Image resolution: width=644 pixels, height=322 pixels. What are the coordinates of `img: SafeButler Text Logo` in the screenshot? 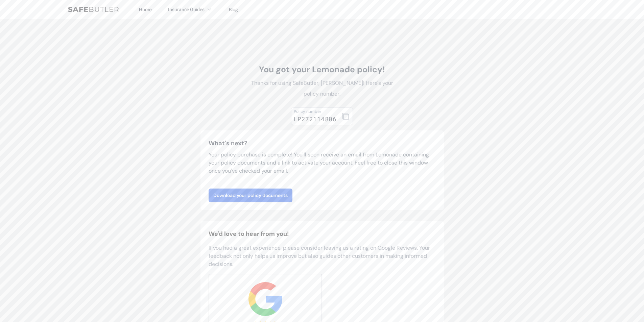 It's located at (93, 9).